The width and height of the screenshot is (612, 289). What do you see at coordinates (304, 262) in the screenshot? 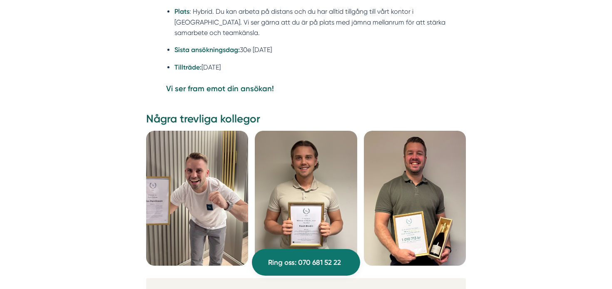
I see `span: Ring oss: 070 681 52 22` at bounding box center [304, 262].